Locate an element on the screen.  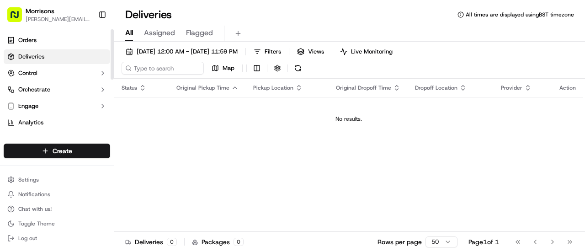
span: Deliveries is located at coordinates (31, 57).